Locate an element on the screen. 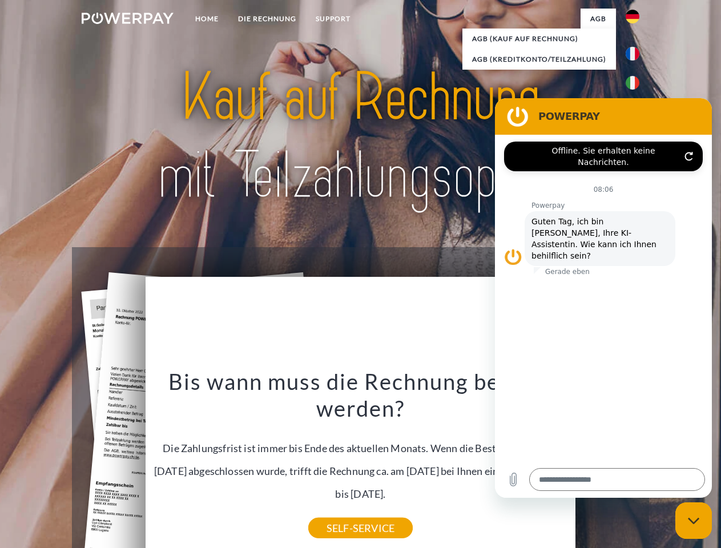  a: SELF-SERVICE is located at coordinates (360, 528).